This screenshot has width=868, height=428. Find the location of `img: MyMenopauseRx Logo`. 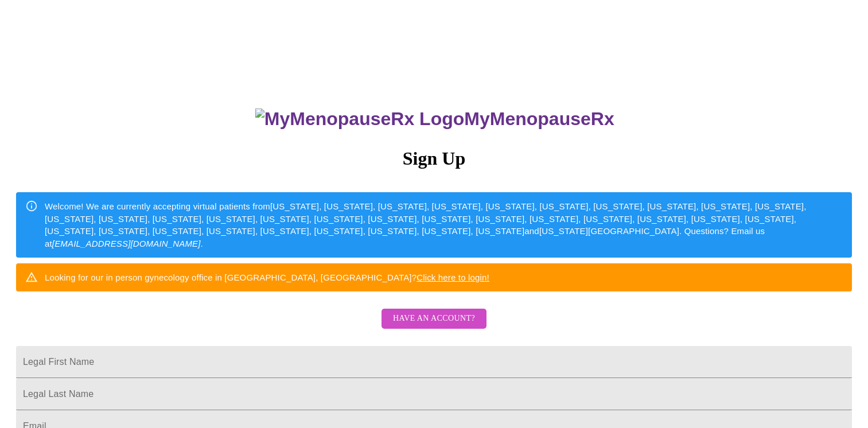

img: MyMenopauseRx Logo is located at coordinates (359, 119).